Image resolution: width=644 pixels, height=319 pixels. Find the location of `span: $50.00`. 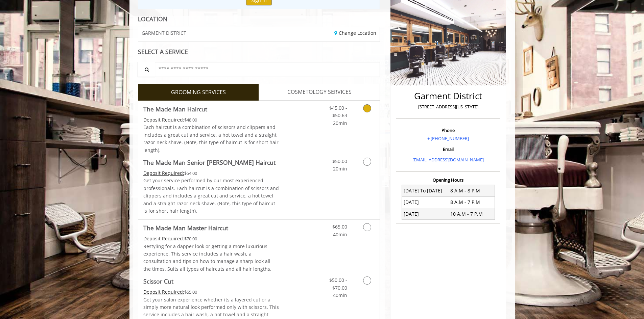

span: $50.00 is located at coordinates (340, 161).